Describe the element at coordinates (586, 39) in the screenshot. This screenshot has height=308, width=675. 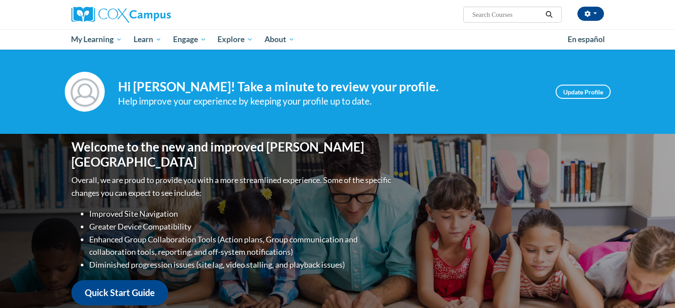
I see `span: En español` at that location.